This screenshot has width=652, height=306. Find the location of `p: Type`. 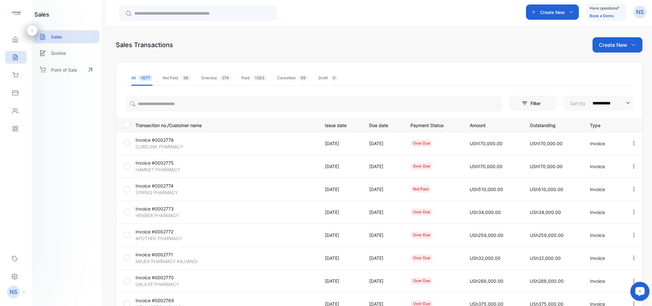

p: Type is located at coordinates (604, 124).